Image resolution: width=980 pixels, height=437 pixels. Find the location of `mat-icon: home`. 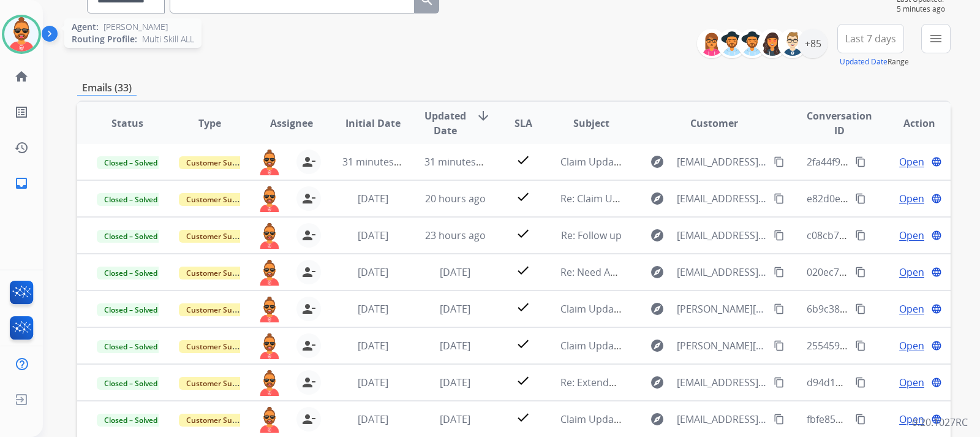

mat-icon: home is located at coordinates (21, 77).